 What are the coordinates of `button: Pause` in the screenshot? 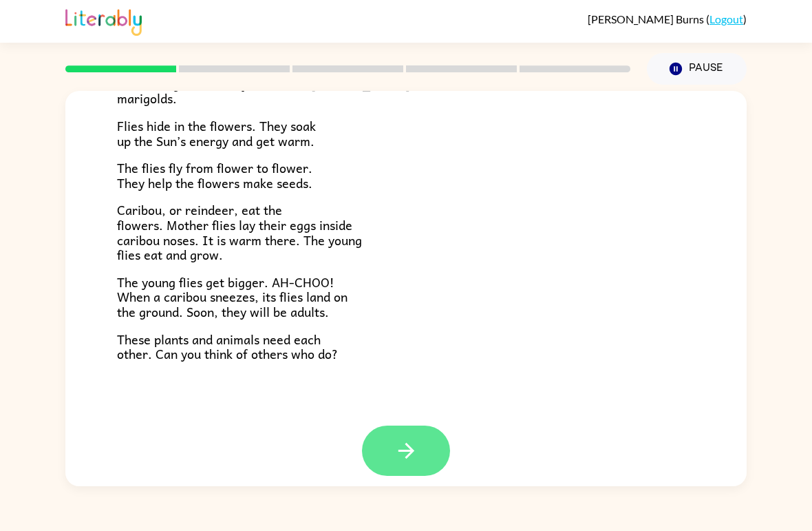 It's located at (696, 69).